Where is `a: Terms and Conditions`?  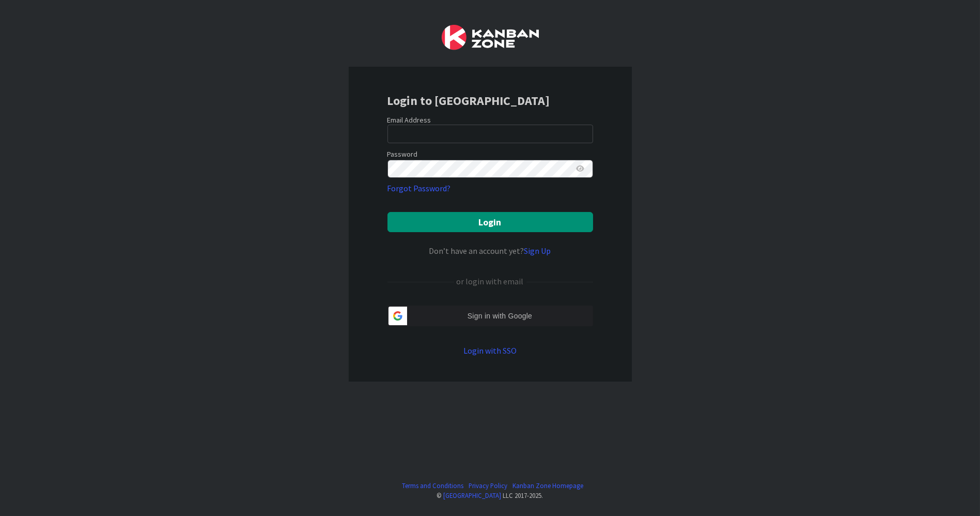
a: Terms and Conditions is located at coordinates (432, 485).